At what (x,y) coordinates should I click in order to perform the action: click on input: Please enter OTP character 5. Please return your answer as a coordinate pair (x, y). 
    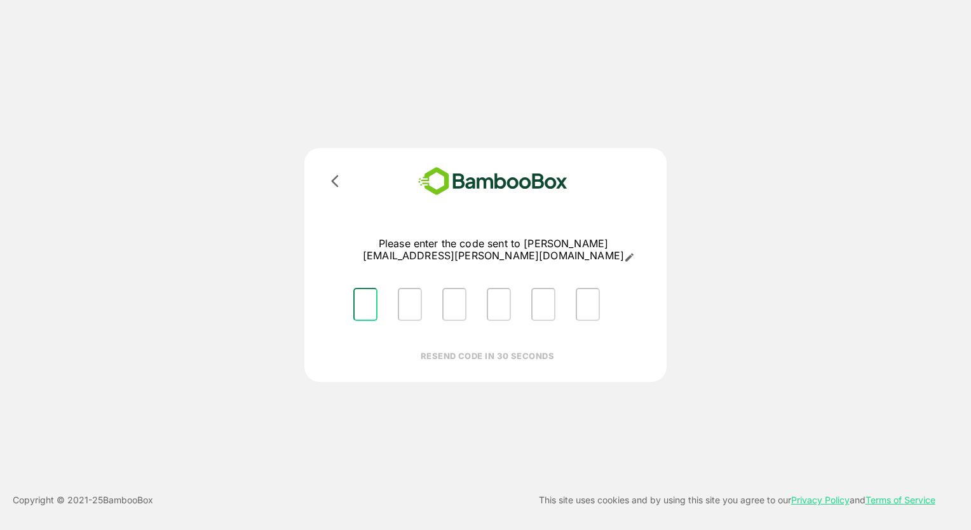
    Looking at the image, I should click on (544, 304).